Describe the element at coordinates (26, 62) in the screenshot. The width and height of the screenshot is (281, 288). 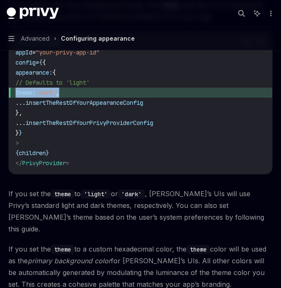
I see `span: config` at that location.